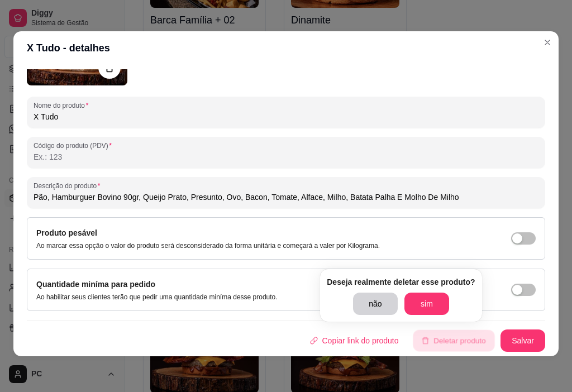 This screenshot has width=572, height=392. What do you see at coordinates (95, 284) in the screenshot?
I see `label: Quantidade miníma para pedido` at bounding box center [95, 284].